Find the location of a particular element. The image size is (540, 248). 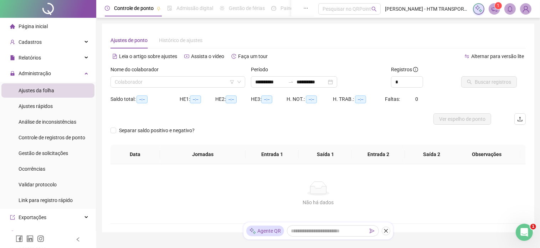

span: instagram is located at coordinates (41, 239).